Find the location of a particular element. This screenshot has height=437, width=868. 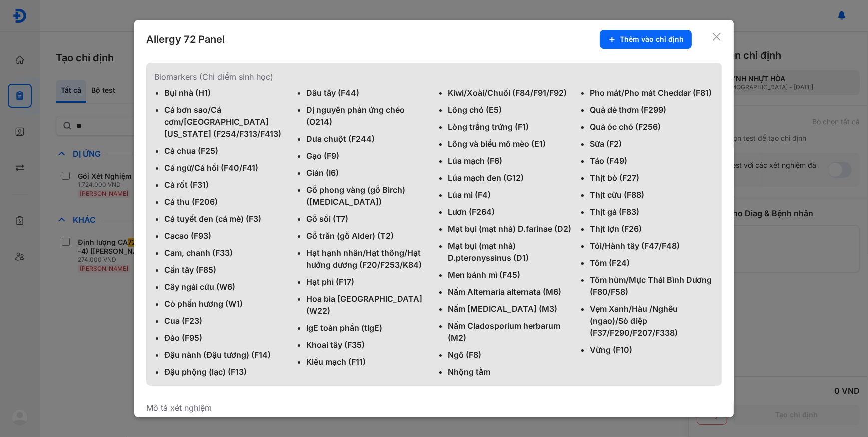

div: Đậu phộng (lạc) (F13) is located at coordinates (226, 372).